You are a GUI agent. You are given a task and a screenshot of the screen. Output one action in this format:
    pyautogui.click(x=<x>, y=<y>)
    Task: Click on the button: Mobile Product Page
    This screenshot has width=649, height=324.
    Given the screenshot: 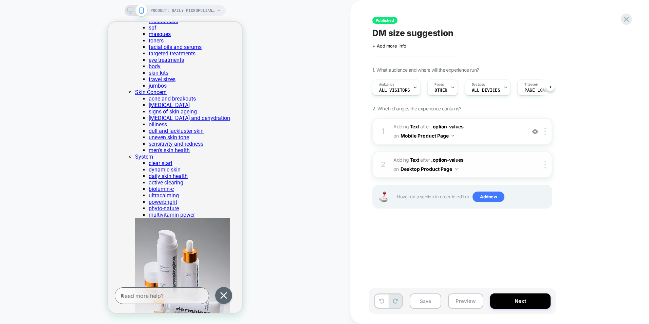 What is the action you would take?
    pyautogui.click(x=427, y=135)
    